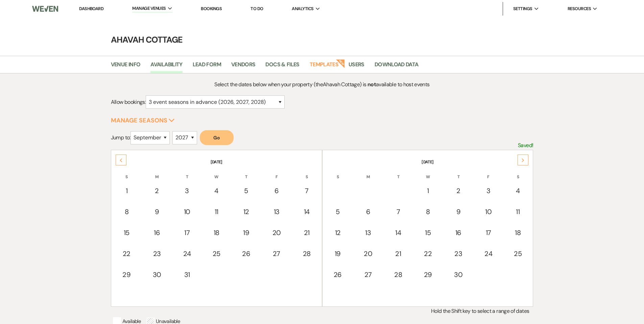 The image size is (644, 324). Describe the element at coordinates (303, 9) in the screenshot. I see `span: Analytics` at that location.